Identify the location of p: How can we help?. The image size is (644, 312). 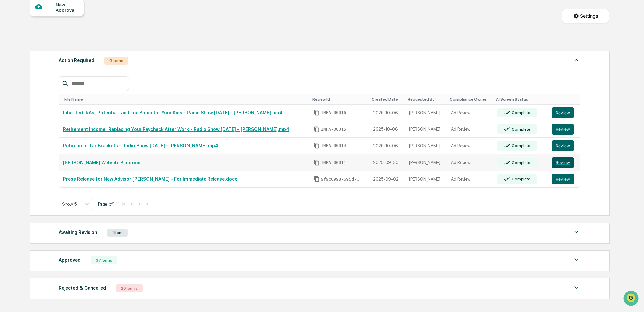
(64, 19).